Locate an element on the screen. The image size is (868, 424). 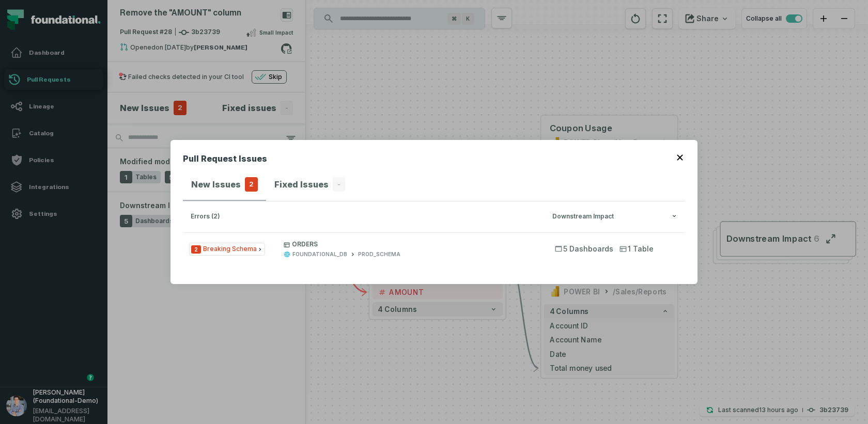
p: ORDERS is located at coordinates (410, 244).